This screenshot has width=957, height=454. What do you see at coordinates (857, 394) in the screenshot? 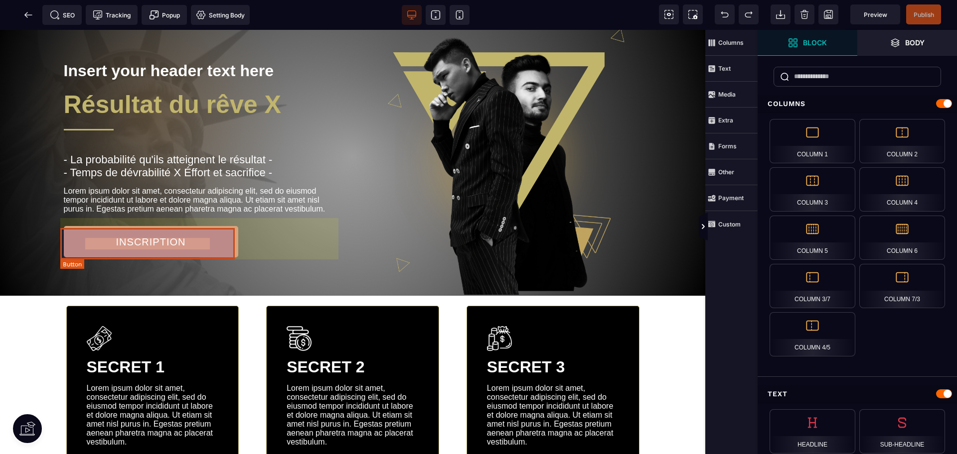
I see `div: Text` at bounding box center [857, 394].